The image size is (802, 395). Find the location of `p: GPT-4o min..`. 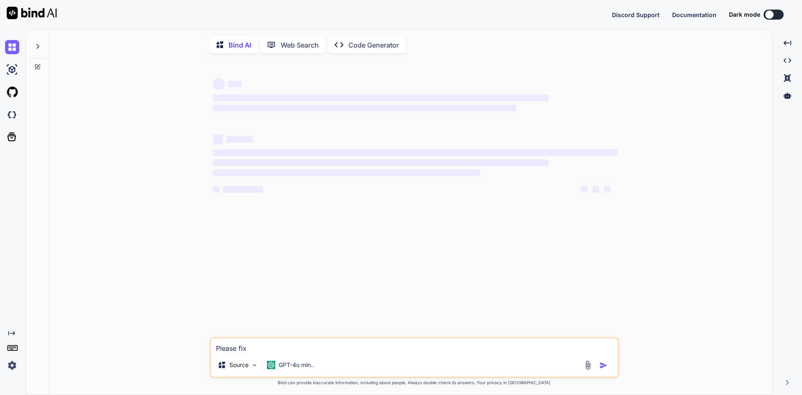

p: GPT-4o min.. is located at coordinates (296, 365).